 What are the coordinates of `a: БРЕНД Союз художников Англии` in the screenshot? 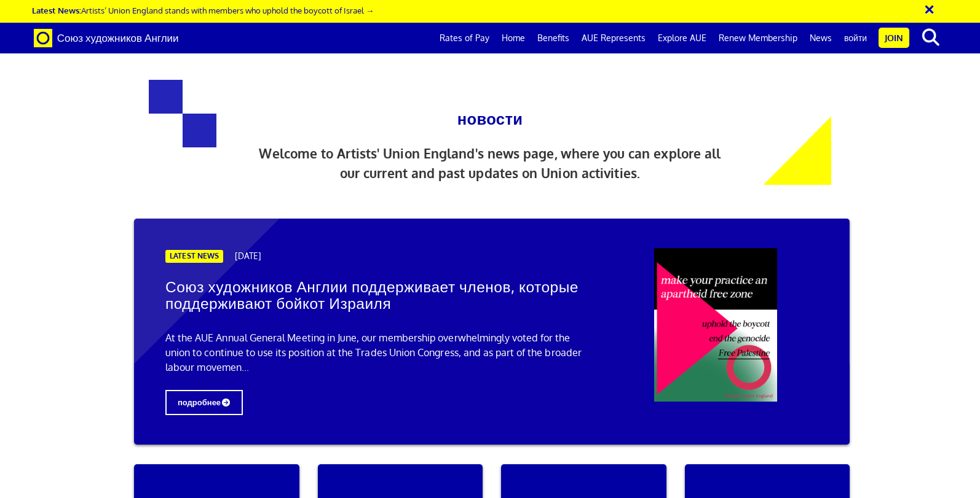 It's located at (106, 38).